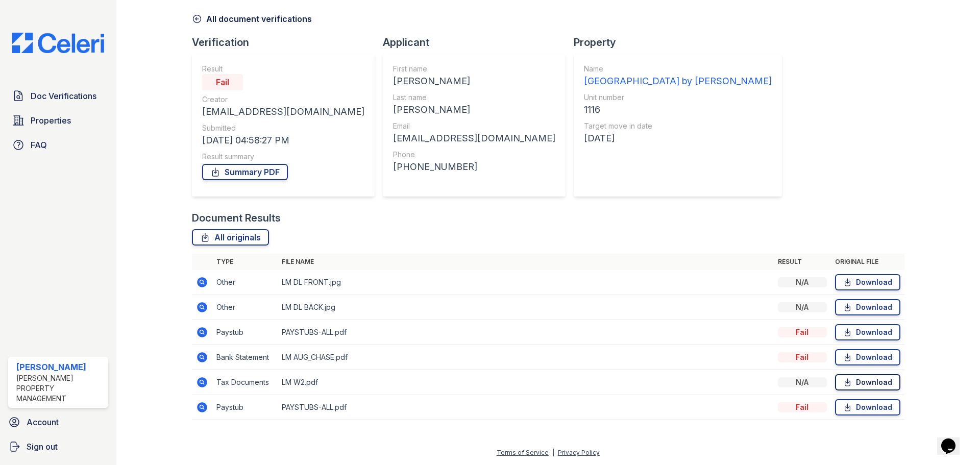 This screenshot has width=980, height=465. What do you see at coordinates (58, 145) in the screenshot?
I see `a: FAQ` at bounding box center [58, 145].